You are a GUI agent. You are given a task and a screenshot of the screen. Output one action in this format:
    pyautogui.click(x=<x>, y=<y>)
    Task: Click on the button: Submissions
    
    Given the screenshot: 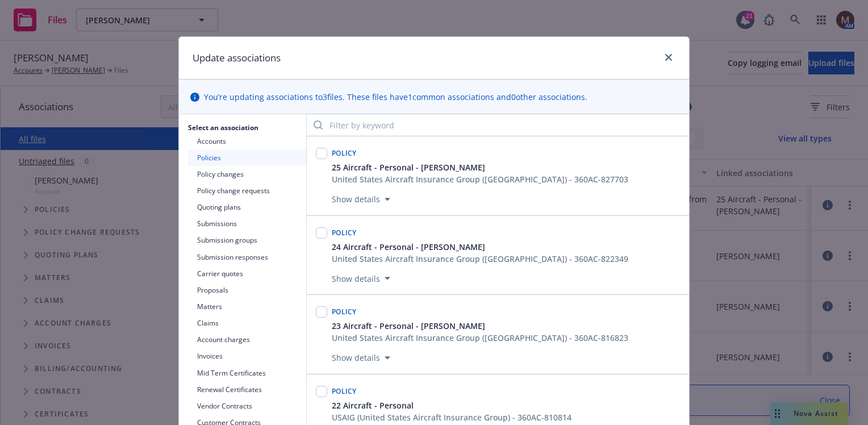 What is the action you would take?
    pyautogui.click(x=247, y=223)
    